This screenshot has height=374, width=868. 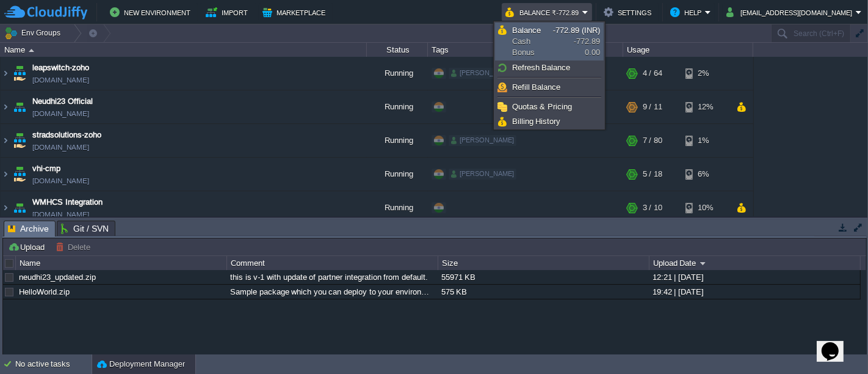 What do you see at coordinates (74, 246) in the screenshot?
I see `button: Delete` at bounding box center [74, 246].